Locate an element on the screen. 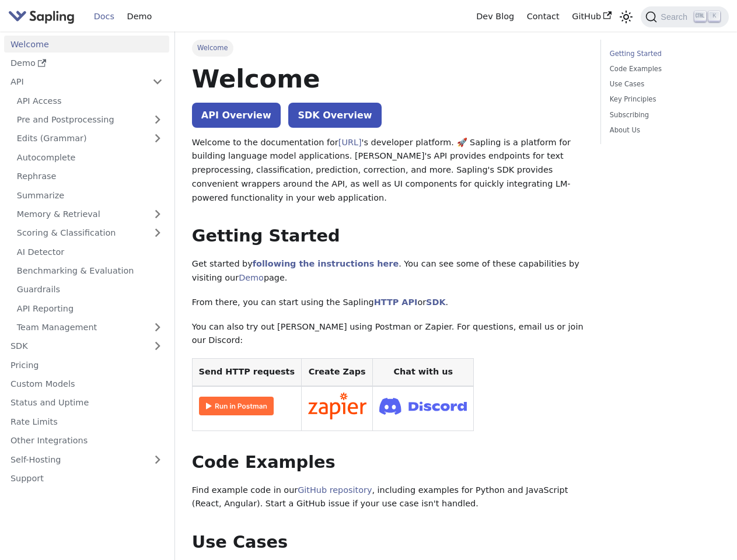  a: Scoring & Classification is located at coordinates (90, 233).